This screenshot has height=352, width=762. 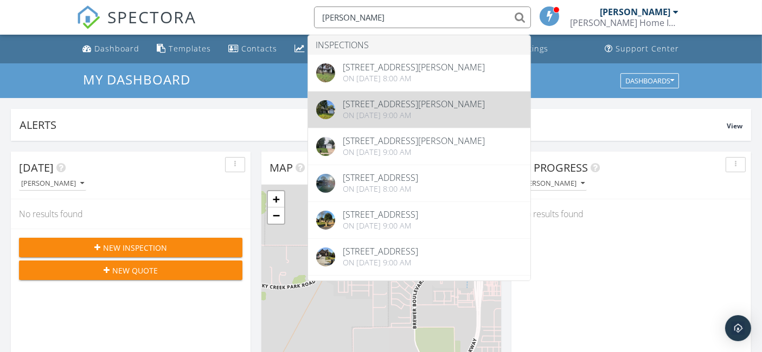 What do you see at coordinates (276, 216) in the screenshot?
I see `a: Zoom out` at bounding box center [276, 216].